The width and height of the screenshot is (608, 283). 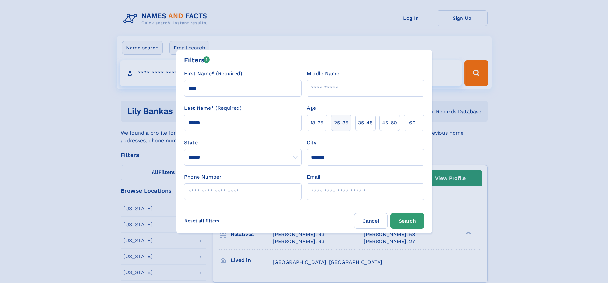 What do you see at coordinates (389, 123) in the screenshot?
I see `span: 45‑60` at bounding box center [389, 123].